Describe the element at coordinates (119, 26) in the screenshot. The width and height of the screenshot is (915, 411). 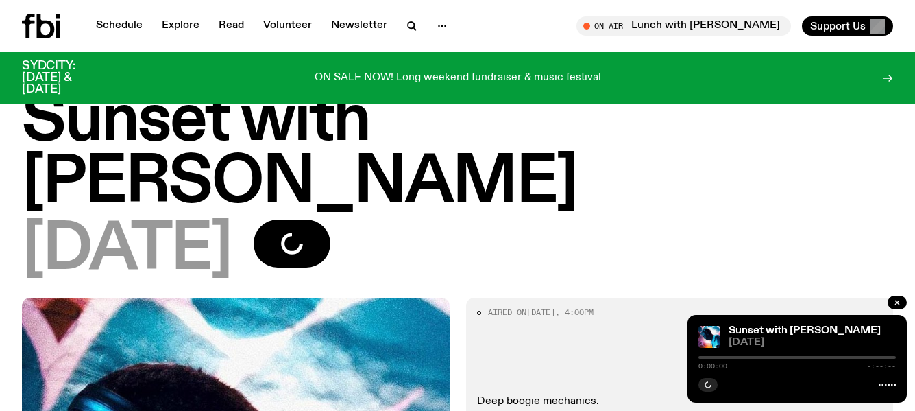
I see `a: Schedule` at that location.